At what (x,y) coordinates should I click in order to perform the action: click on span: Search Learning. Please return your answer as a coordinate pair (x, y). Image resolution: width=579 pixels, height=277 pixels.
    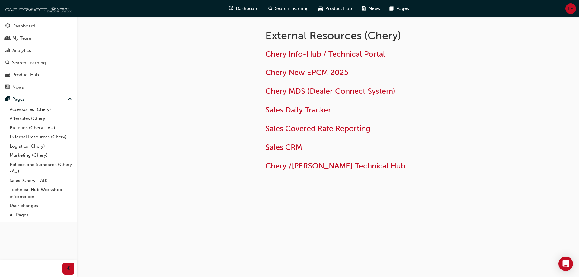
    Looking at the image, I should click on (292, 8).